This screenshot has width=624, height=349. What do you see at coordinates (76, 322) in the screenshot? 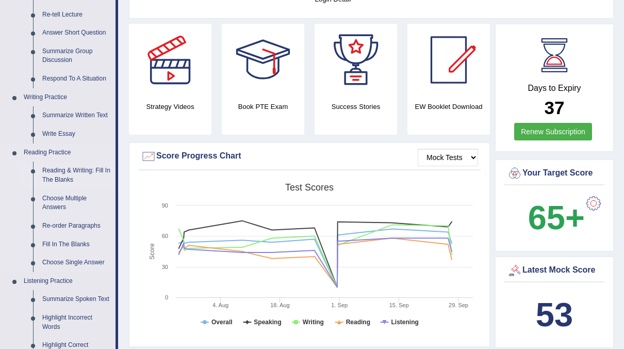
I see `a: Highlight Incorrect Words` at bounding box center [76, 322].